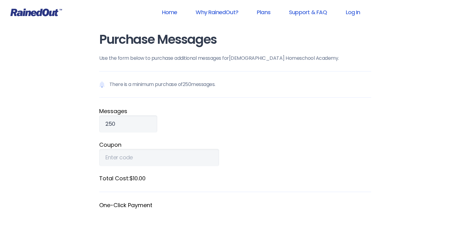 This screenshot has width=470, height=225. What do you see at coordinates (217, 12) in the screenshot?
I see `a: Why RainedOut?` at bounding box center [217, 12].